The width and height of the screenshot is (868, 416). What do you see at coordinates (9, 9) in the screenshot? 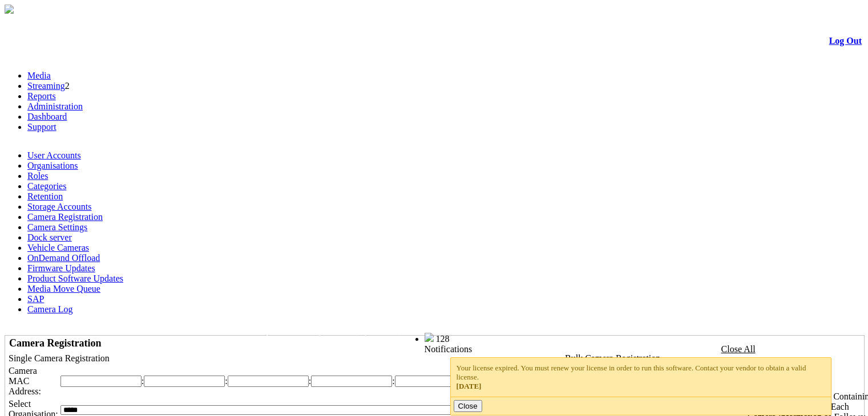
I see `img: arrow-3.png` at bounding box center [9, 9].